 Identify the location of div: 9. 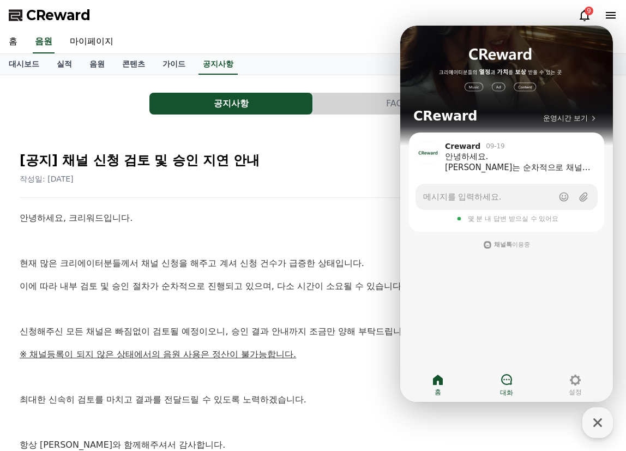
(589, 11).